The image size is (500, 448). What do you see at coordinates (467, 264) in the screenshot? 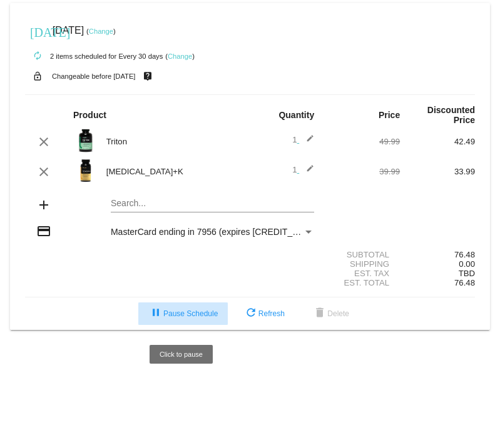
I see `span: 0.00` at bounding box center [467, 264].